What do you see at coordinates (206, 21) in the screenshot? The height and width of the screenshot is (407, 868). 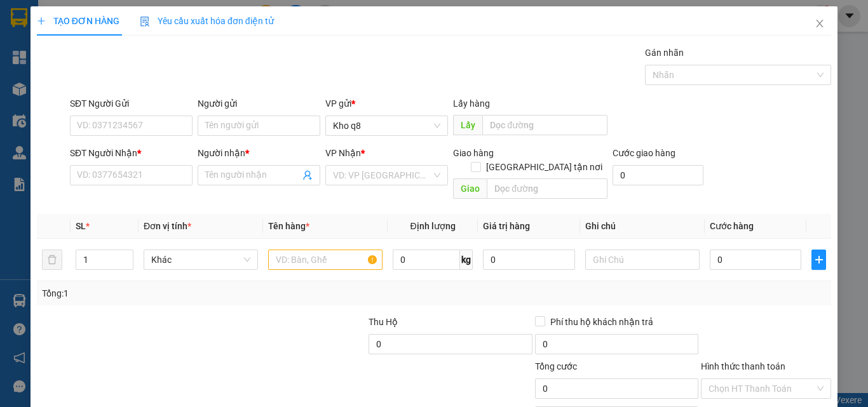 I see `span: Yêu cầu xuất hóa đơn điện tử` at bounding box center [206, 21].